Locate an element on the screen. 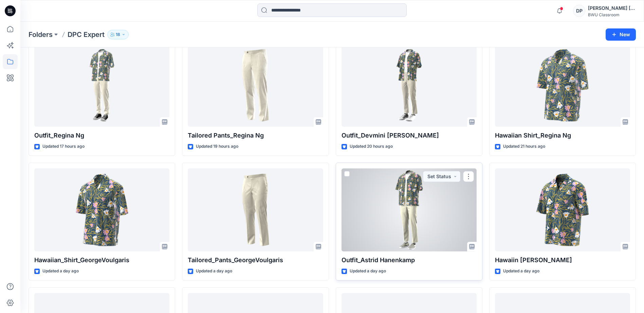 The height and width of the screenshot is (313, 644). p: Hawaiian_Shirt_GeorgeVoulgaris is located at coordinates (102, 260).